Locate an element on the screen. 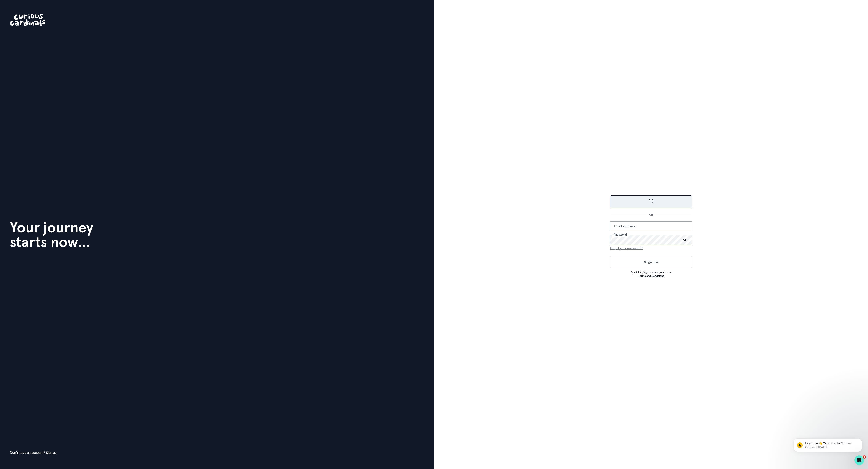 This screenshot has width=868, height=469. img: Profile image for Curious is located at coordinates (12, 15).